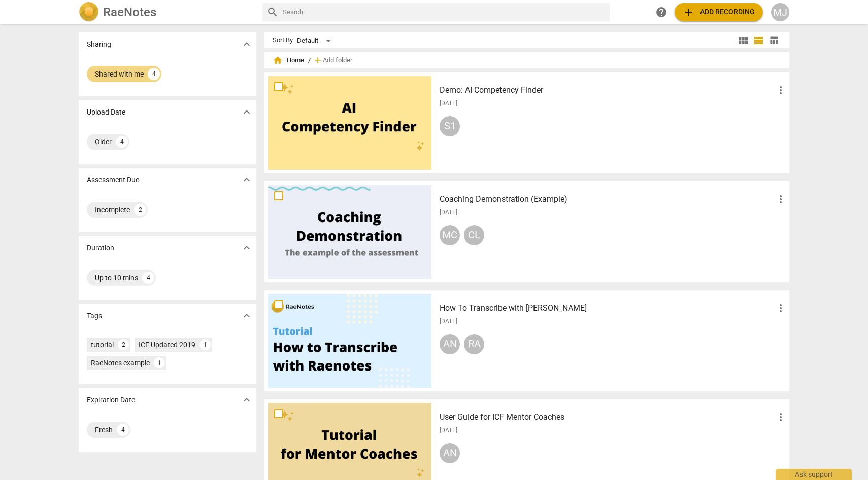  I want to click on p: Upload Date, so click(107, 112).